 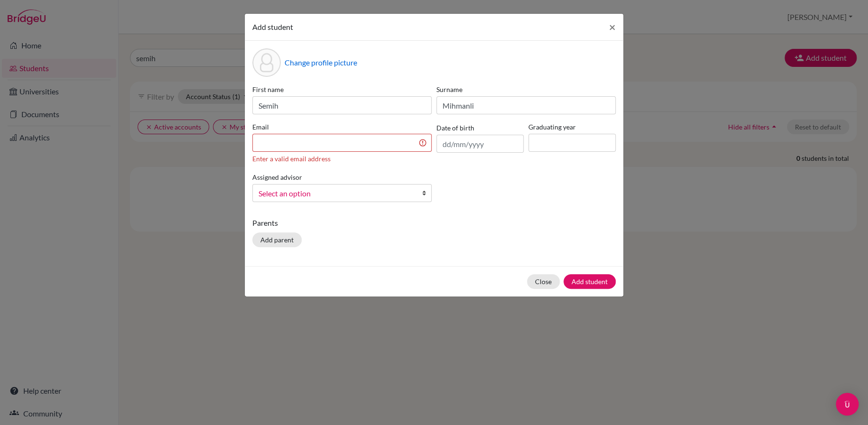 I want to click on label: Surname, so click(x=526, y=89).